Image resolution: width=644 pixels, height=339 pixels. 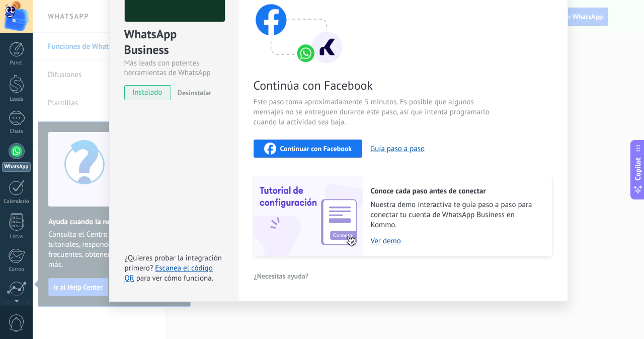 I want to click on span: instalado, so click(x=147, y=93).